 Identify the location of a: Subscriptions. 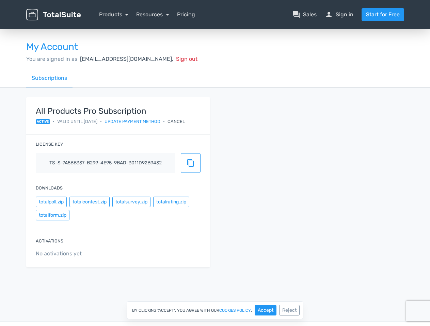
(49, 78).